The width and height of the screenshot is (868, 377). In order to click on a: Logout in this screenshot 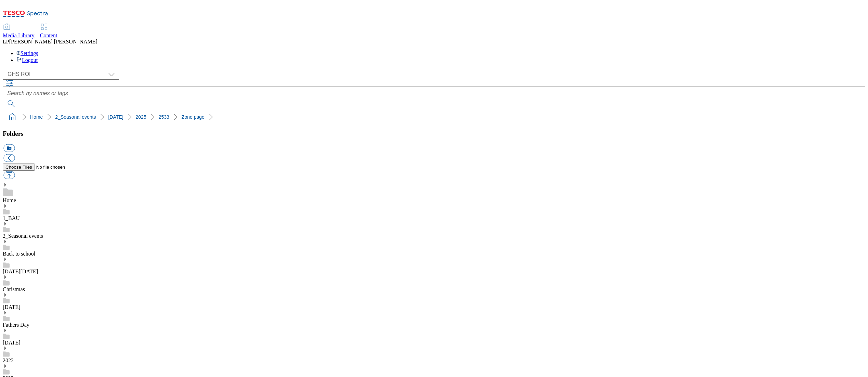, I will do `click(27, 60)`.